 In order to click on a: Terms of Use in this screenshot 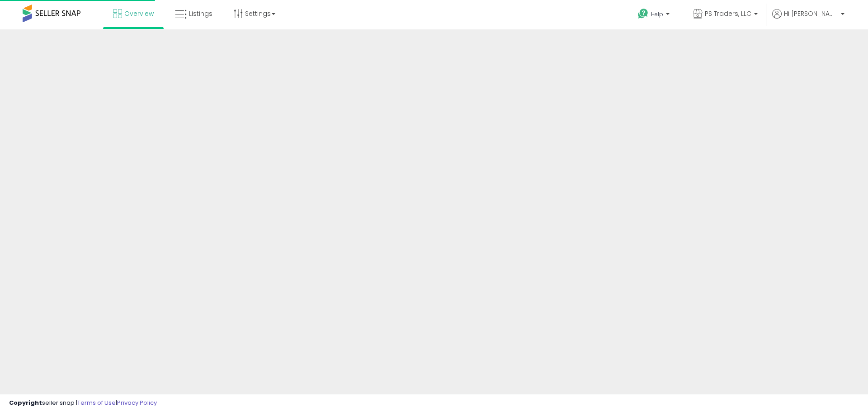, I will do `click(96, 403)`.